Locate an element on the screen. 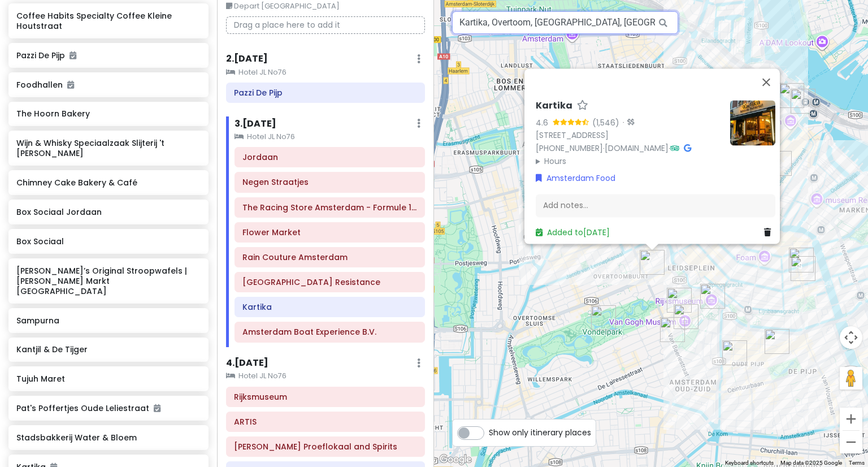 The image size is (868, 467). h6: Tujuh Maret is located at coordinates (108, 378).